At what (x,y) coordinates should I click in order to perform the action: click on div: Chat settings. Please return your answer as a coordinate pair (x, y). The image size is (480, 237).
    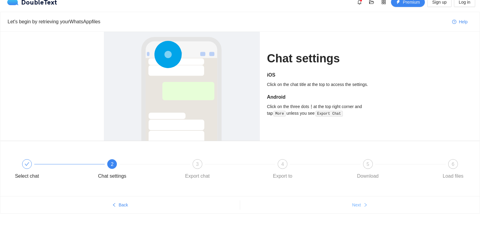
    Looking at the image, I should click on (112, 176).